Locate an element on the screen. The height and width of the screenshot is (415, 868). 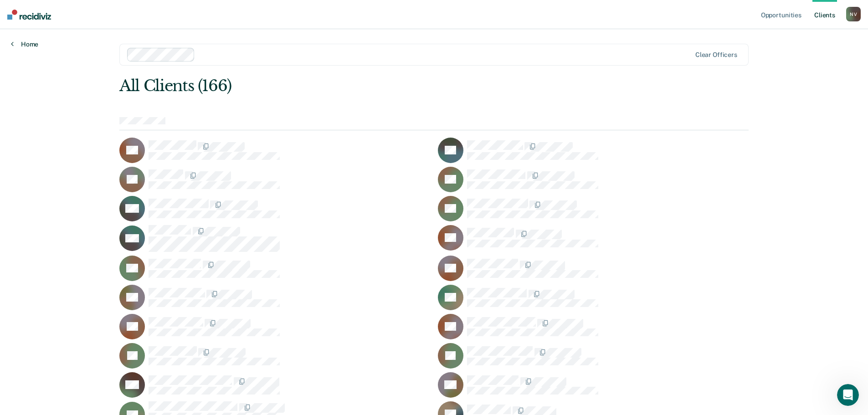
img: Recidiviz is located at coordinates (29, 15).